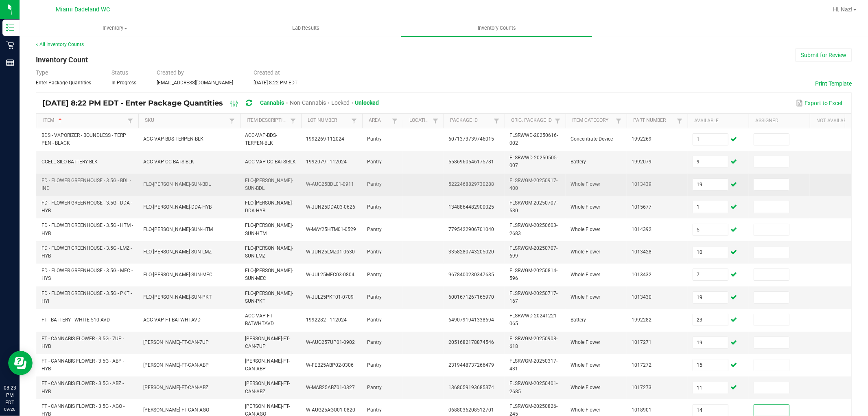  What do you see at coordinates (534, 274) in the screenshot?
I see `span: FLSRWGM-20250814-596` at bounding box center [534, 274].